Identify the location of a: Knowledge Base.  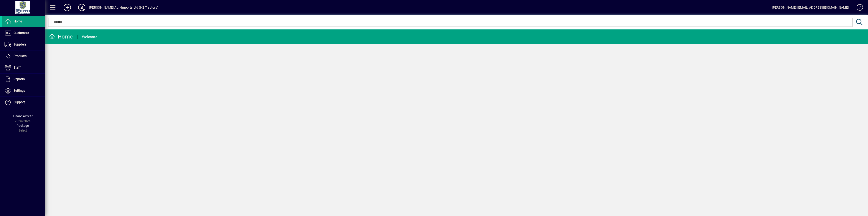
(858, 8).